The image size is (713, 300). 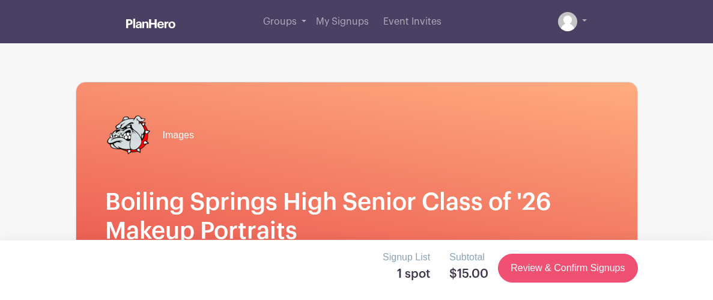 I want to click on a: Review & Confirm Signups, so click(x=568, y=268).